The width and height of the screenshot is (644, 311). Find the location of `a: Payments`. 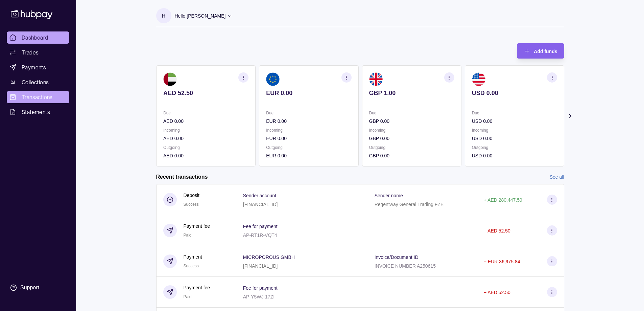

a: Payments is located at coordinates (38, 67).